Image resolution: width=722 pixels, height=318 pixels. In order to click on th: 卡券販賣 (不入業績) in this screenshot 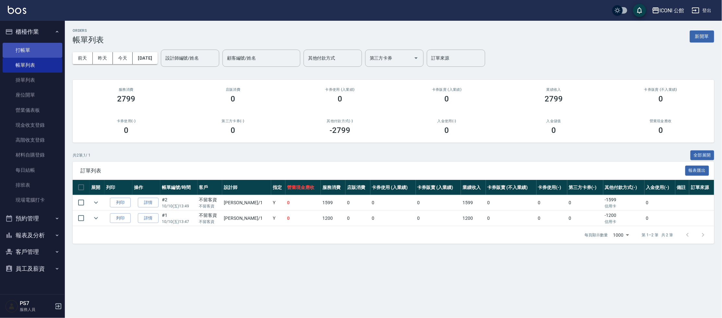, I will do `click(511, 187)`.